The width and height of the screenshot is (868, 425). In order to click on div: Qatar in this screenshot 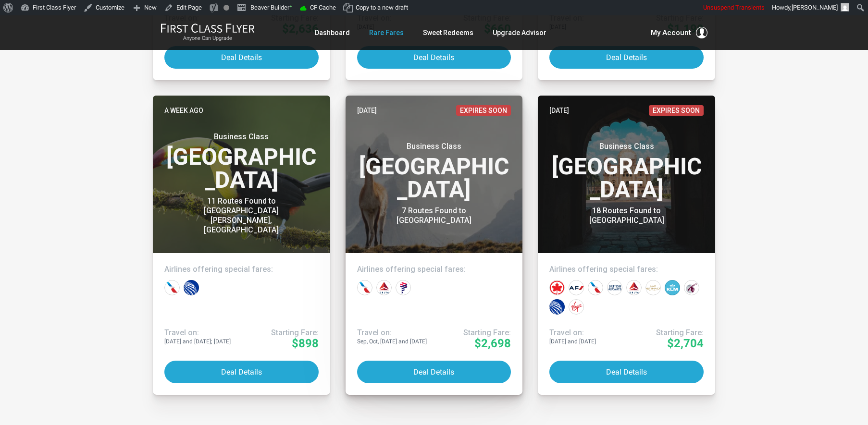, I will do `click(691, 287)`.